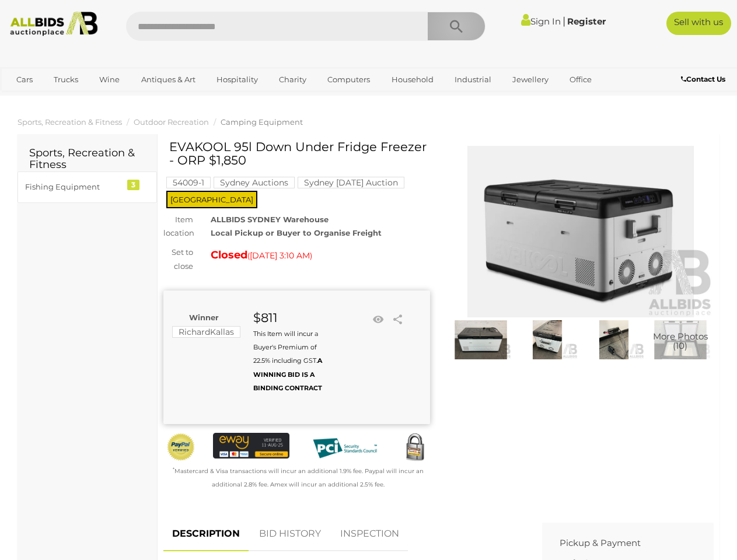 This screenshot has width=737, height=560. I want to click on a: Sports, so click(28, 99).